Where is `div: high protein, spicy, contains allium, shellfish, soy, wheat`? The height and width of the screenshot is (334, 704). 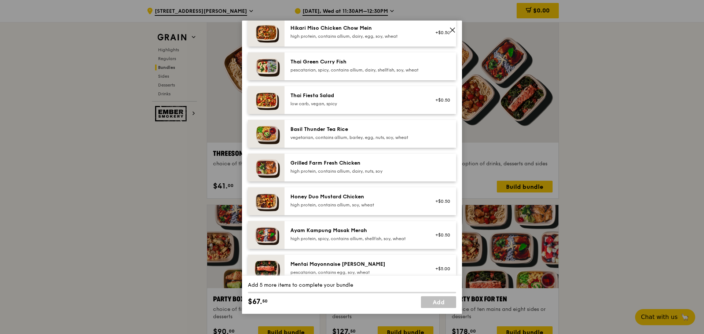
div: high protein, spicy, contains allium, shellfish, soy, wheat is located at coordinates (356, 239).